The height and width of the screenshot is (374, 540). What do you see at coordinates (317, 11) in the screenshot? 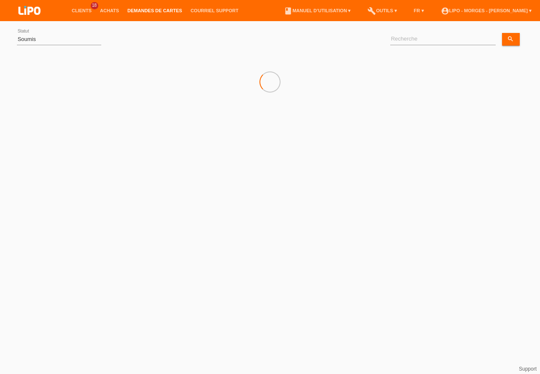
I see `a: bookManuel d’utilisation ▾` at bounding box center [317, 11].